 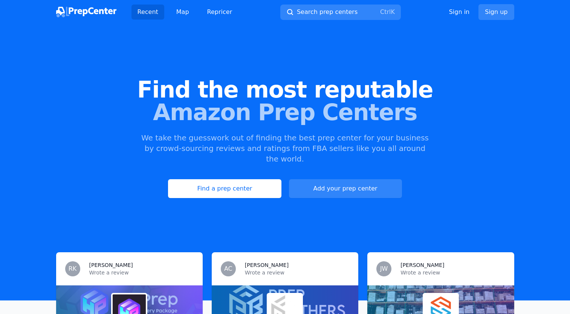 I want to click on button: Search prep centersCtrlK, so click(x=341, y=12).